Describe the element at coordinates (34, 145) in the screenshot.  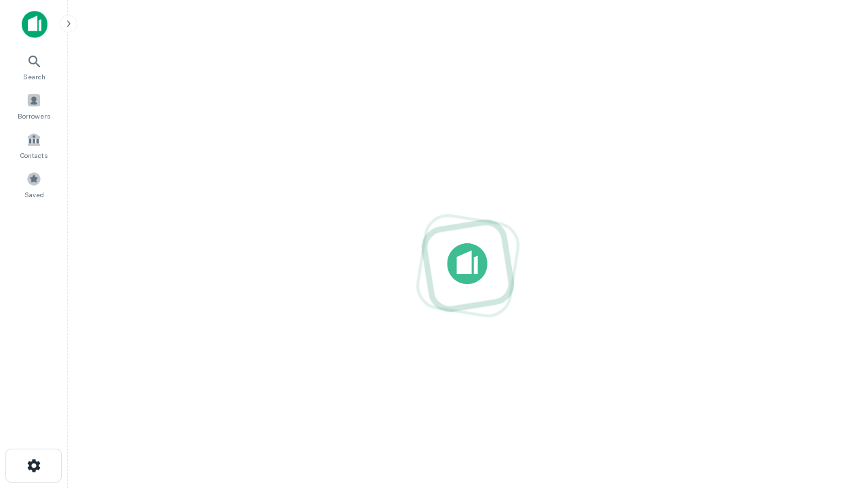
I see `div: Contacts` at that location.